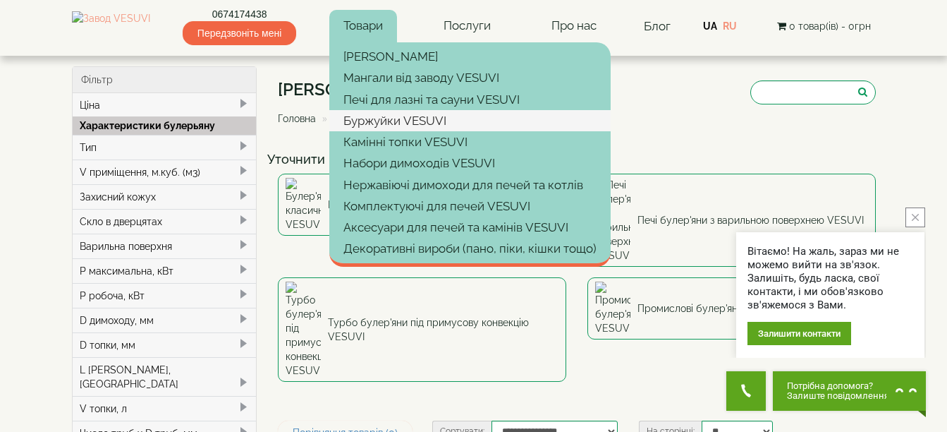 Image resolution: width=947 pixels, height=432 pixels. I want to click on div: V приміщення, м.куб. (м3), so click(164, 171).